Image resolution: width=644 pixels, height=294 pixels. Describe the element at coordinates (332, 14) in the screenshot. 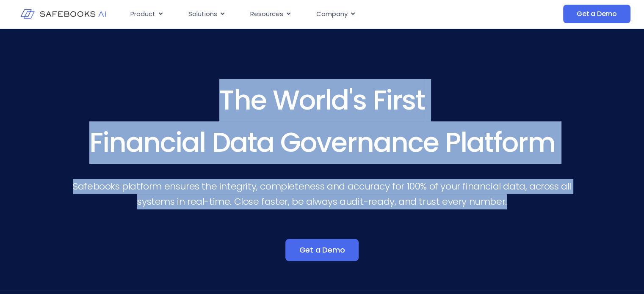

I see `span: Company` at that location.